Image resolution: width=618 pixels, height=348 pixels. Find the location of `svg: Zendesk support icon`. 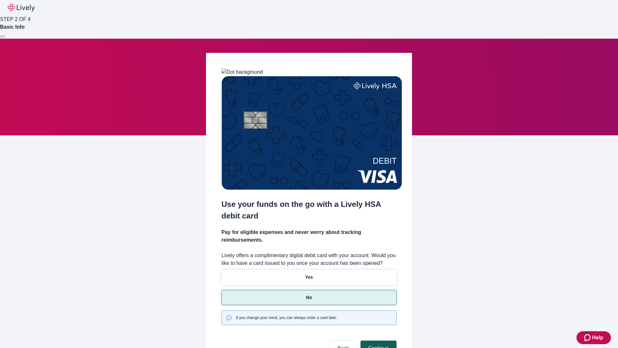

svg: Zendesk support icon is located at coordinates (588, 338).